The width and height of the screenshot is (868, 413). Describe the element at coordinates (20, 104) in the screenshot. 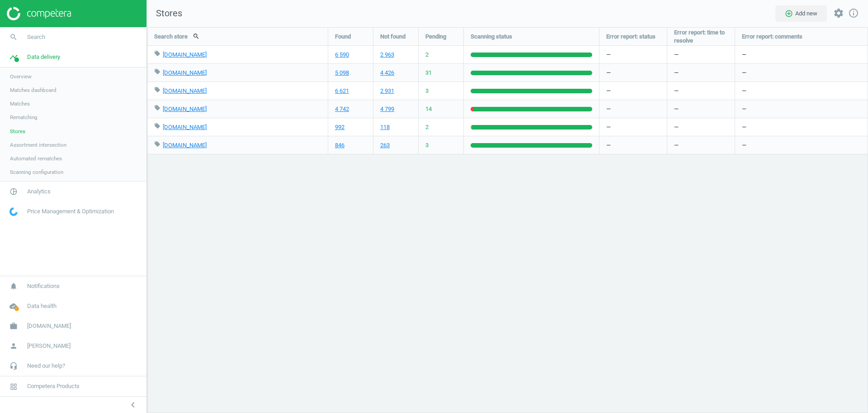

I see `span: Matches` at that location.